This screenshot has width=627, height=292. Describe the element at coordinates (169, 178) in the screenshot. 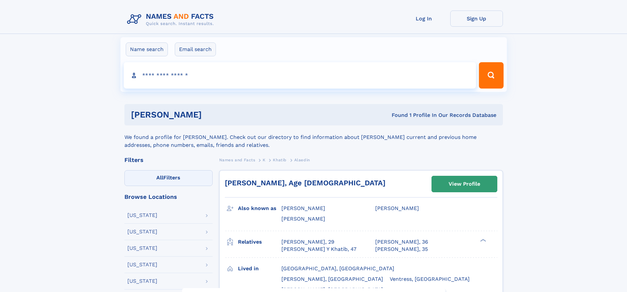

I see `label: Filters` at that location.